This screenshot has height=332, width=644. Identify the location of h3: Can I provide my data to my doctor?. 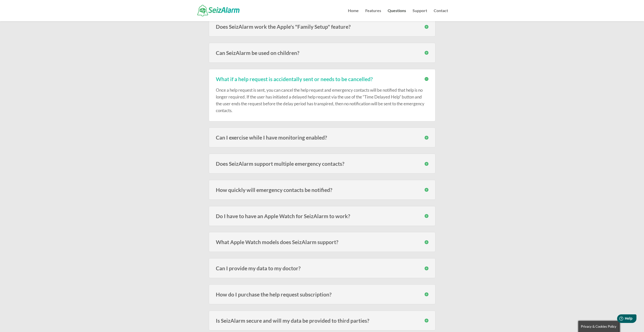
(322, 268).